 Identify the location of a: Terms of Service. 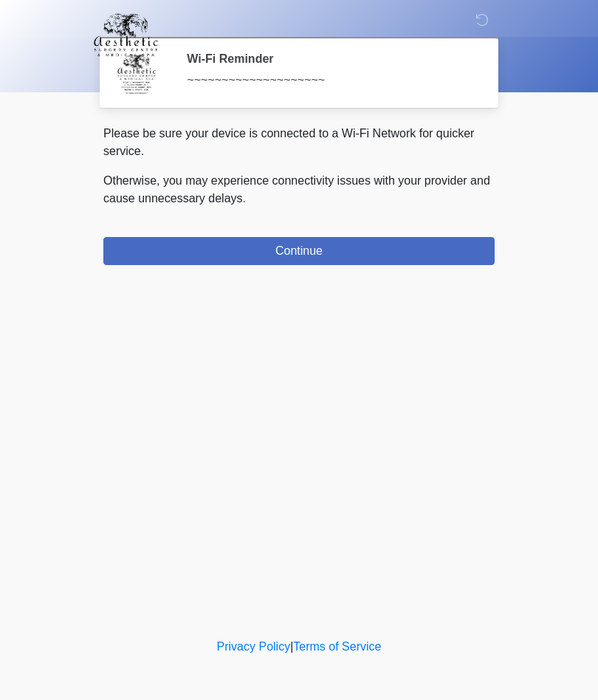
(336, 646).